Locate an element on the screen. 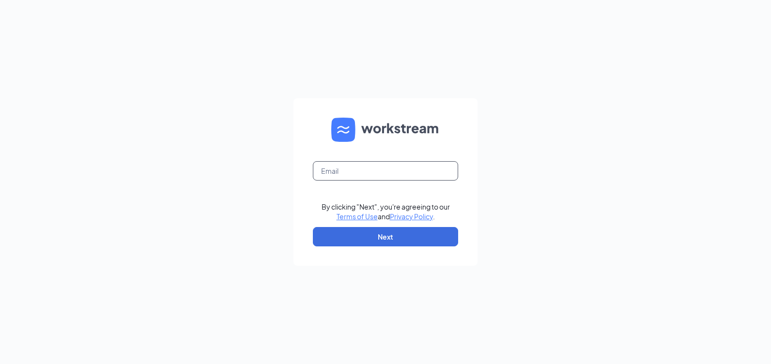  a: Terms of Use is located at coordinates (357, 216).